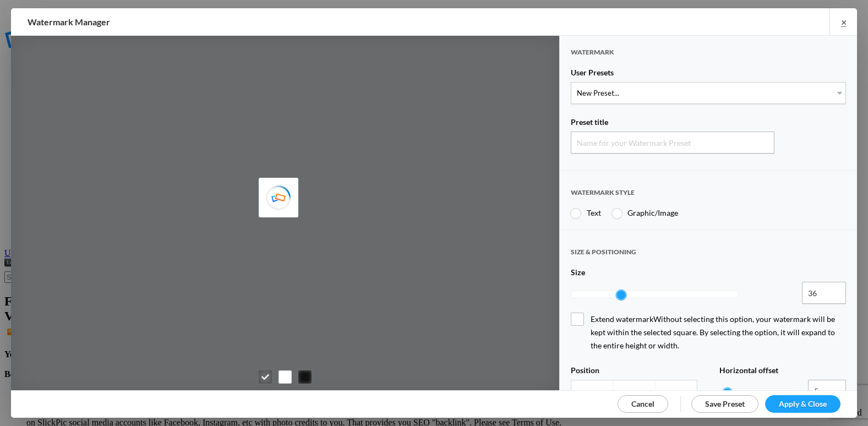  What do you see at coordinates (725, 404) in the screenshot?
I see `span: Save Preset` at bounding box center [725, 404].